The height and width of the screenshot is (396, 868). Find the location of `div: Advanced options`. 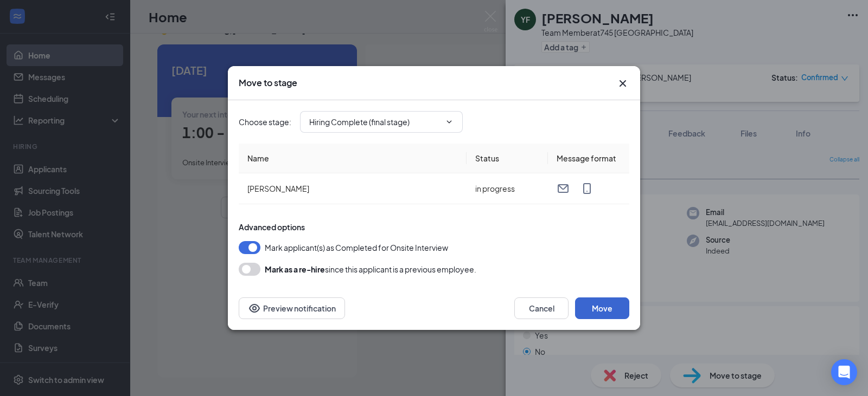

div: Advanced options is located at coordinates (434, 227).